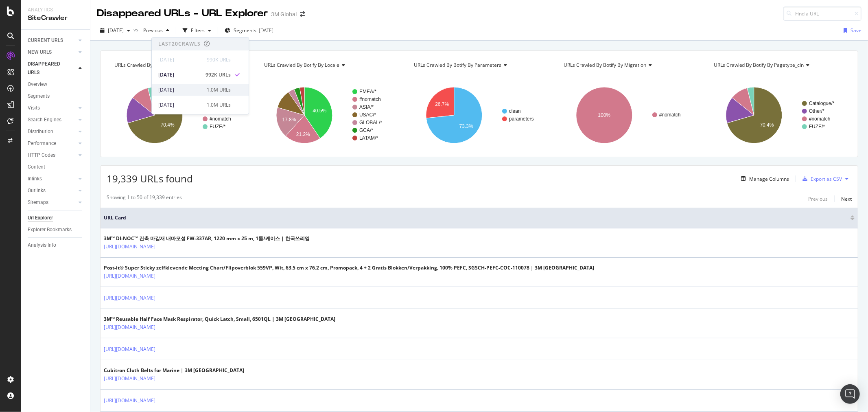 The width and height of the screenshot is (868, 412). I want to click on button: Filters, so click(197, 31).